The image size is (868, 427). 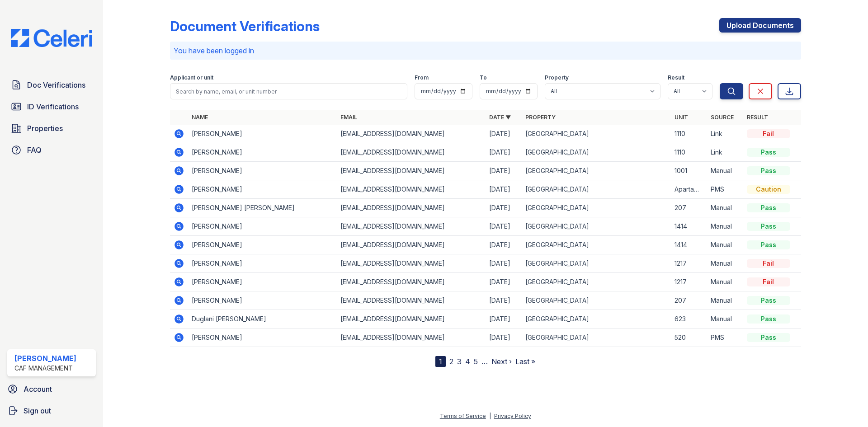 I want to click on a: ID Verifications, so click(x=52, y=107).